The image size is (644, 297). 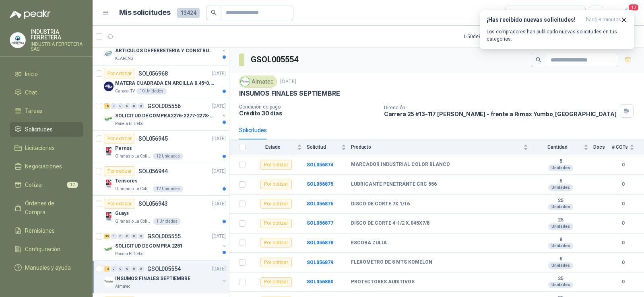 I want to click on span: Producto, so click(x=437, y=147).